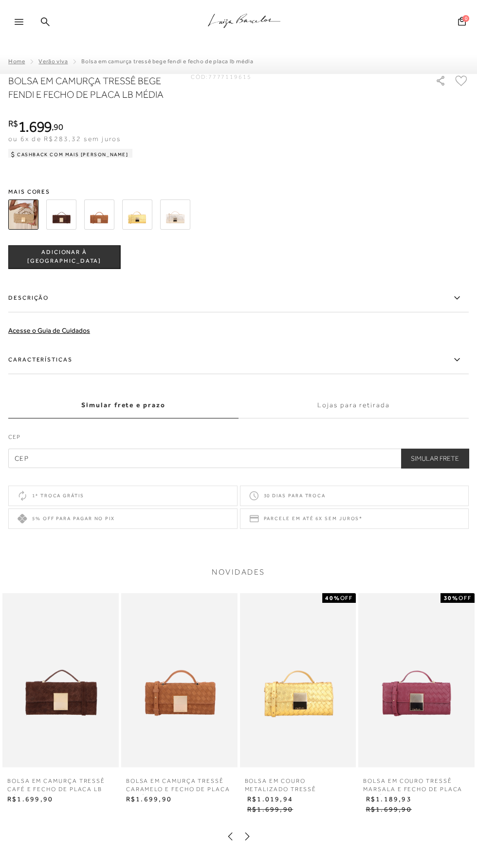  I want to click on strong: 30%, so click(451, 598).